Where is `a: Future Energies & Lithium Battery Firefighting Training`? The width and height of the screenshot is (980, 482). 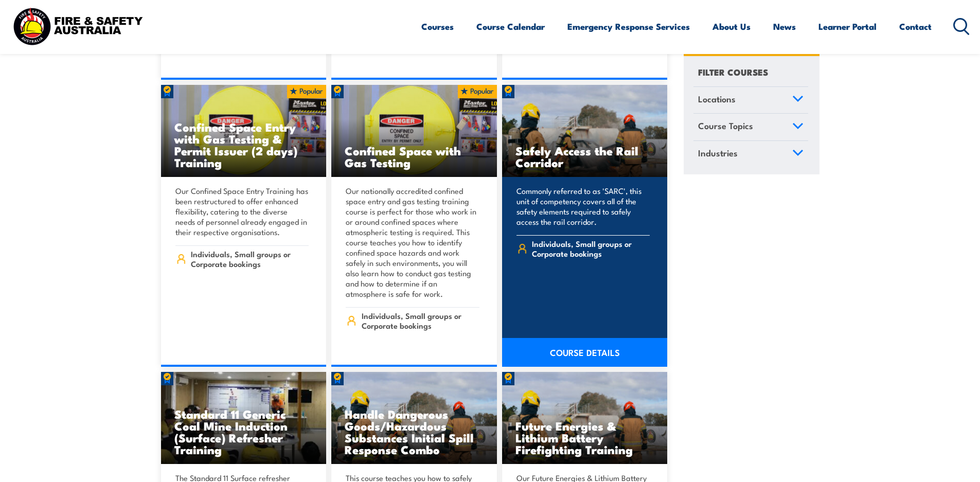 a: Future Energies & Lithium Battery Firefighting Training is located at coordinates (585, 418).